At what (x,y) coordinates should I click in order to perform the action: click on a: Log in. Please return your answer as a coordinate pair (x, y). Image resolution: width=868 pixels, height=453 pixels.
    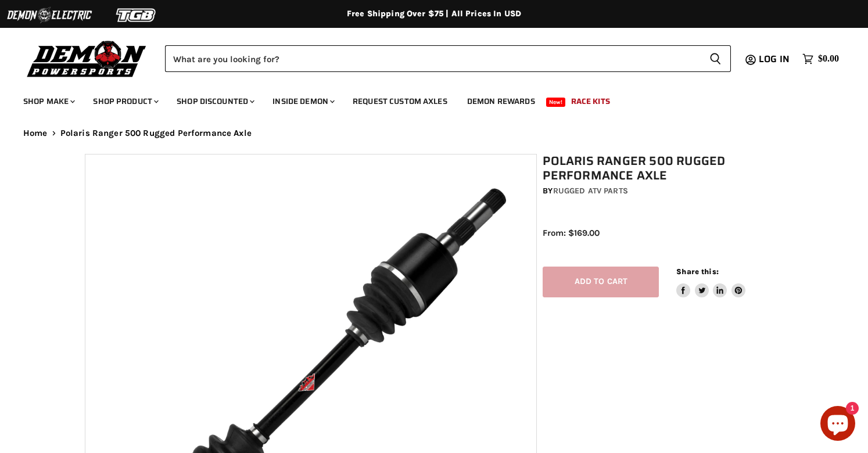
    Looking at the image, I should click on (775, 59).